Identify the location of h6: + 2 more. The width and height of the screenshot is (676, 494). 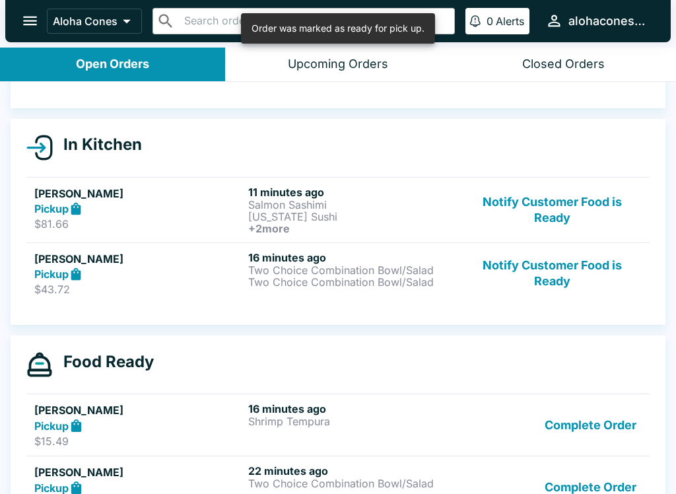
(352, 228).